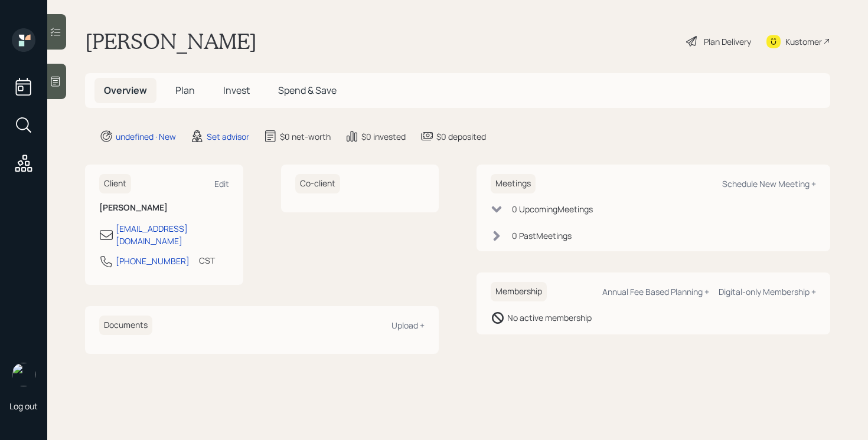  I want to click on h6: Meetings, so click(513, 184).